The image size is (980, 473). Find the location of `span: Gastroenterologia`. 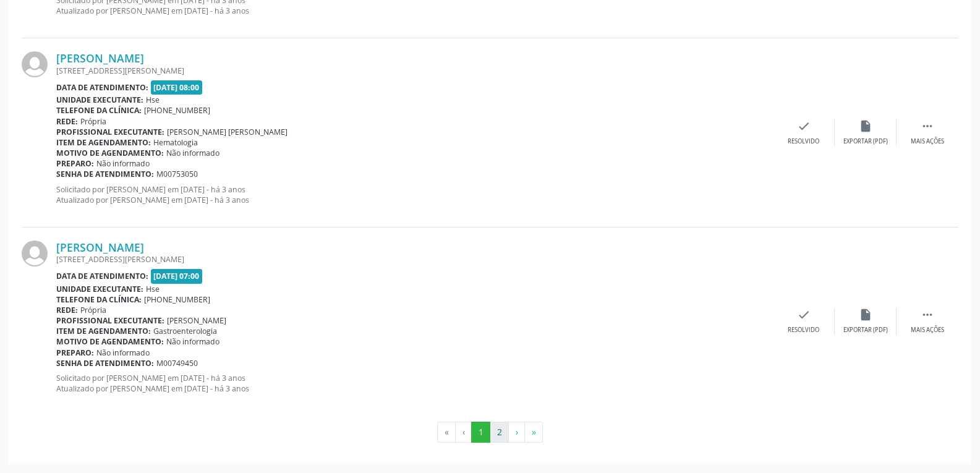

span: Gastroenterologia is located at coordinates (185, 330).